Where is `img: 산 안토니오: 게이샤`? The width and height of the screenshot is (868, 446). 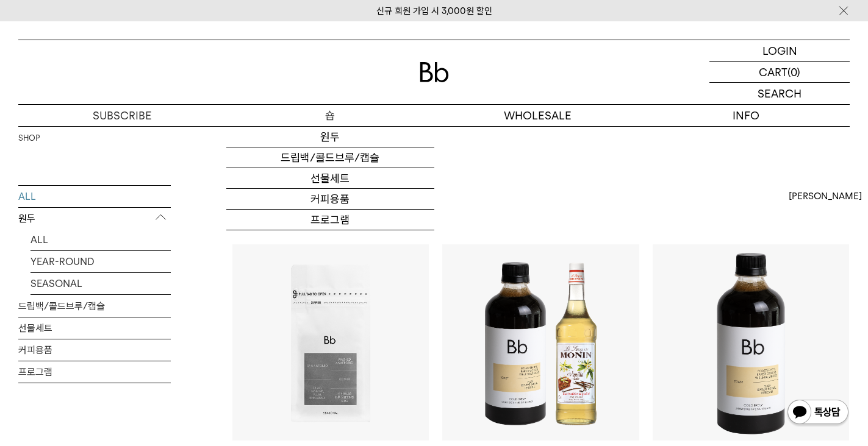 img: 산 안토니오: 게이샤 is located at coordinates (331, 342).